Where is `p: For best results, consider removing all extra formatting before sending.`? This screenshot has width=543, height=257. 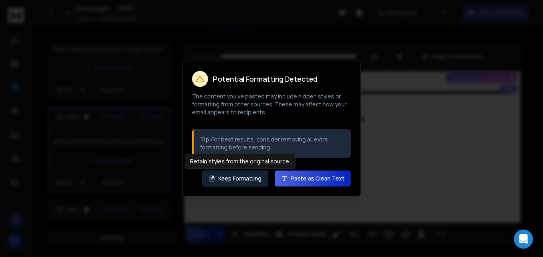
p: For best results, consider removing all extra formatting before sending. is located at coordinates (272, 144).